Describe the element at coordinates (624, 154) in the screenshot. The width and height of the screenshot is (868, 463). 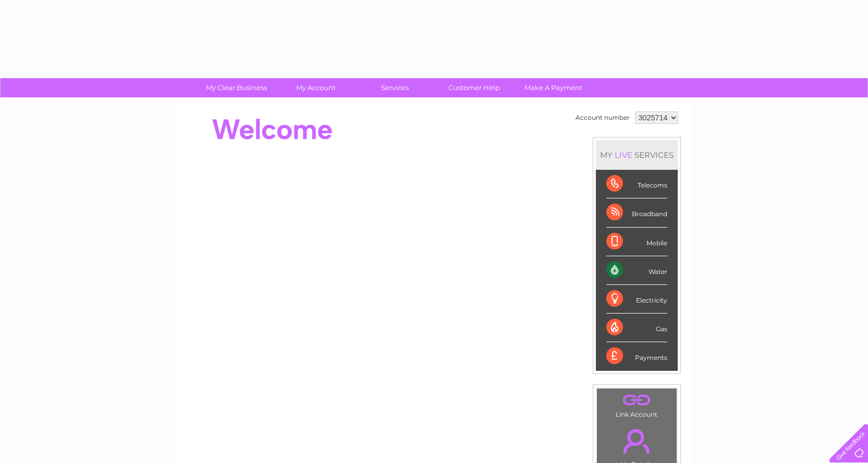
I see `div: LIVE` at that location.